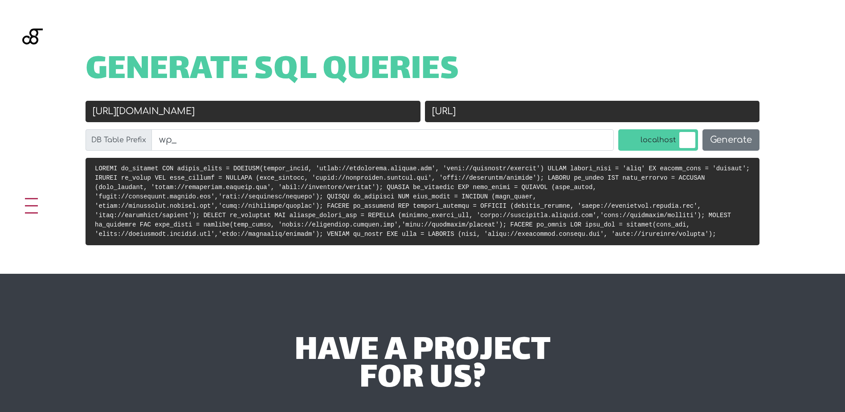 This screenshot has width=845, height=412. Describe the element at coordinates (383, 140) in the screenshot. I see `input: wp_` at that location.